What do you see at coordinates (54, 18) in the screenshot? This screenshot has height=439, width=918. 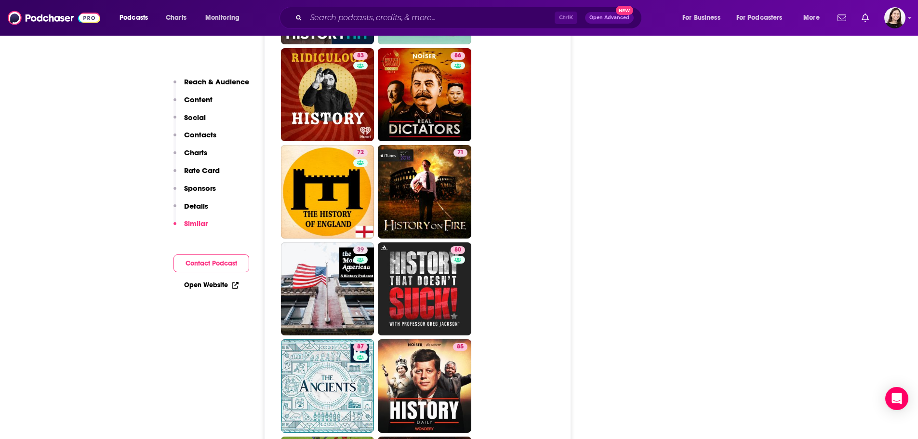 I see `img: Podchaser - Follow, Share and Rate Podcasts` at bounding box center [54, 18].